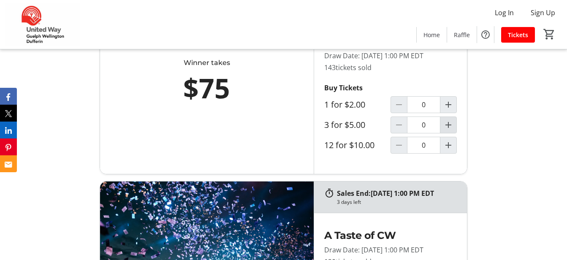 The width and height of the screenshot is (567, 260). Describe the element at coordinates (543, 13) in the screenshot. I see `span: Sign Up` at that location.